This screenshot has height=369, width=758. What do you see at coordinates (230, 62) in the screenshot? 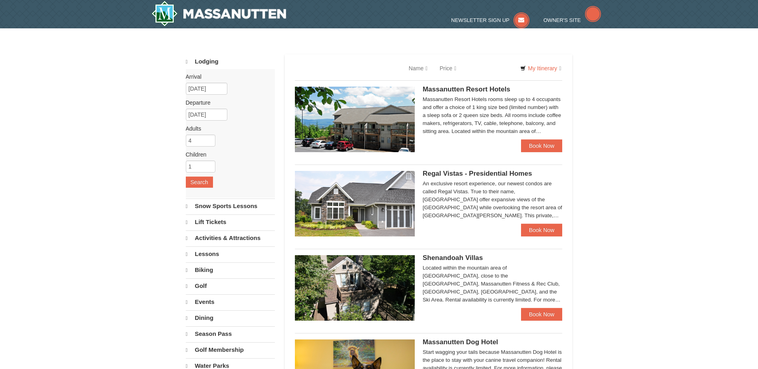
I see `a: Lodging` at bounding box center [230, 62].